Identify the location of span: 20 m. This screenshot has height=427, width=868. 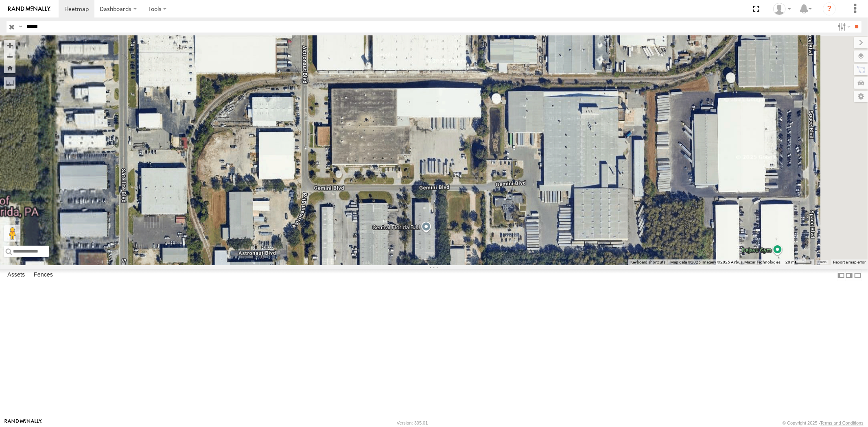
(790, 262).